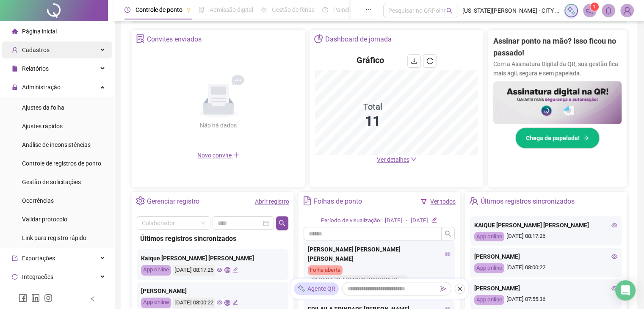 Image resolution: width=644 pixels, height=309 pixels. Describe the element at coordinates (318, 39) in the screenshot. I see `span: pie-chart` at that location.